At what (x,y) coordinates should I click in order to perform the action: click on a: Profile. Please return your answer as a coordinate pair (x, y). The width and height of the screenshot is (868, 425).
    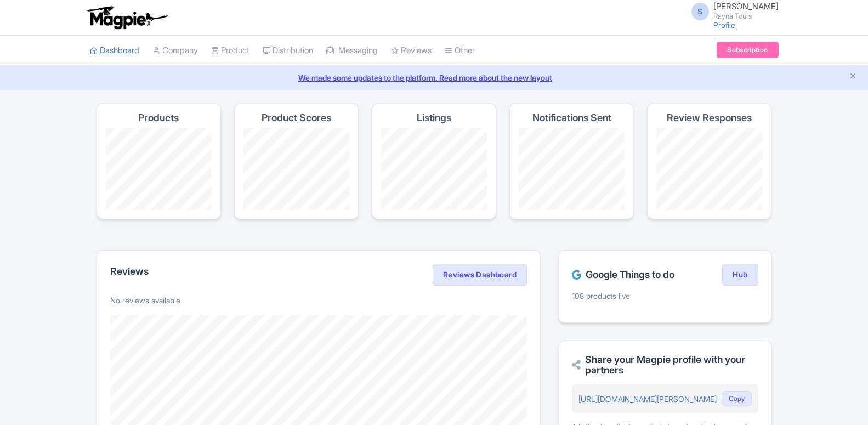
    Looking at the image, I should click on (724, 24).